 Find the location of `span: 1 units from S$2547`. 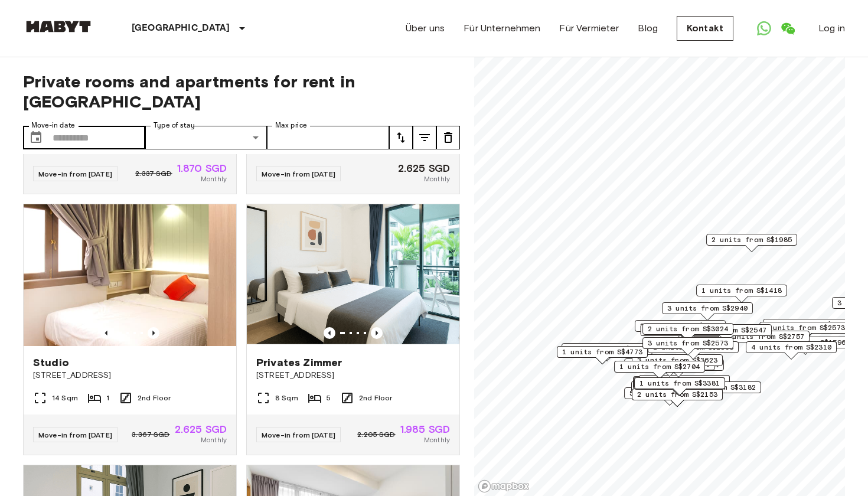

span: 1 units from S$2547 is located at coordinates (726, 330).